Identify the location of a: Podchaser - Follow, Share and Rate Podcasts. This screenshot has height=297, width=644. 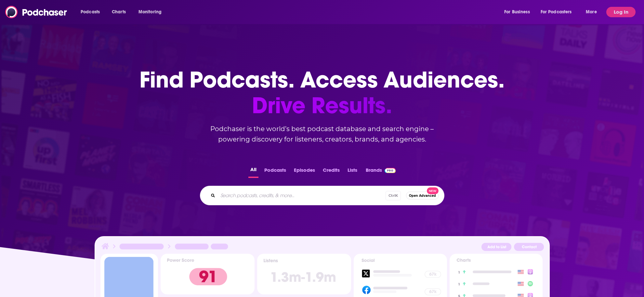
(37, 12).